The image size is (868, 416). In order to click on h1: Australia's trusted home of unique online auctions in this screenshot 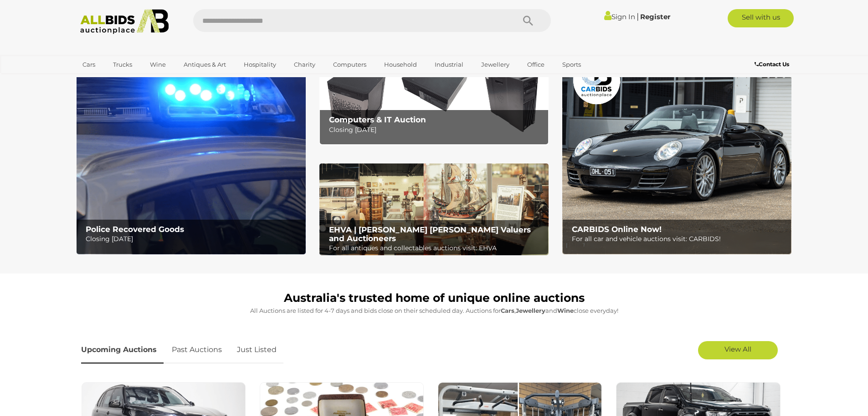, I will do `click(435, 298)`.